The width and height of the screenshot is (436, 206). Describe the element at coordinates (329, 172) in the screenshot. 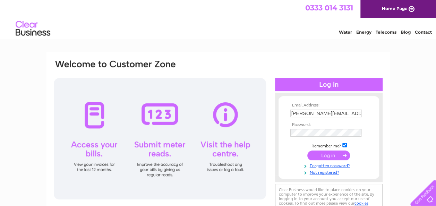

I see `a: Not registered?` at that location.